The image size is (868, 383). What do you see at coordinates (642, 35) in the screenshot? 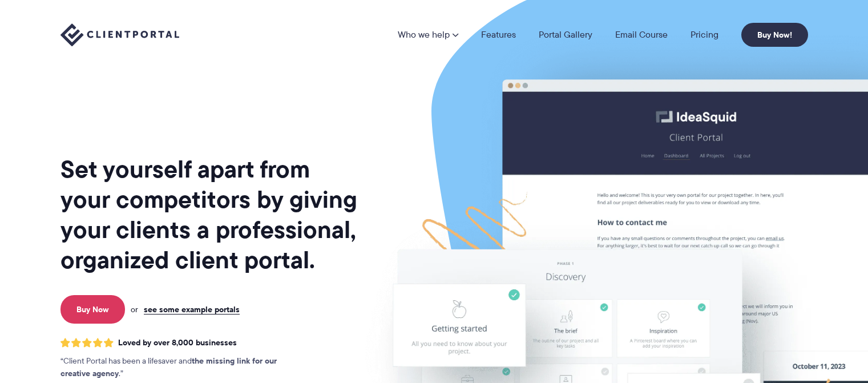
I see `a: Email Course` at bounding box center [642, 35].